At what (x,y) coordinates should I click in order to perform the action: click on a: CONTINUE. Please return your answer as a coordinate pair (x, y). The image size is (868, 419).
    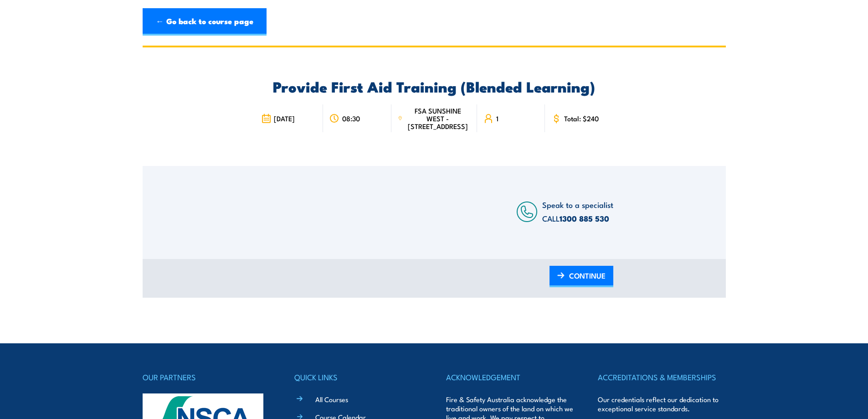
    Looking at the image, I should click on (582, 276).